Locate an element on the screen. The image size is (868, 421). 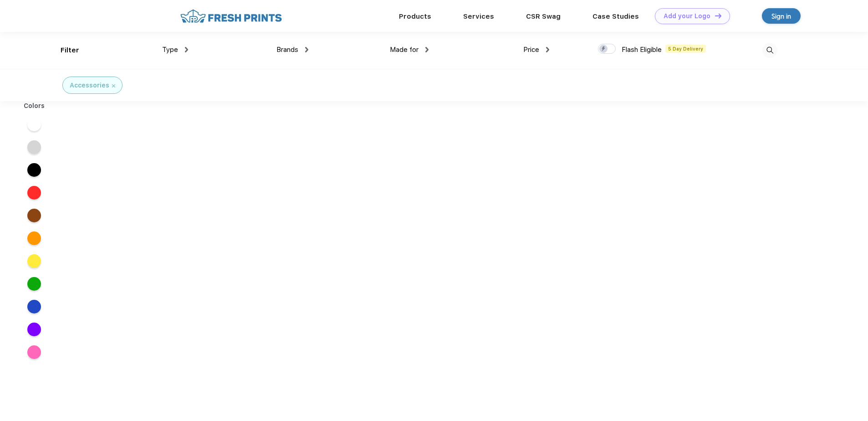
div: Add your Logo is located at coordinates (686, 16).